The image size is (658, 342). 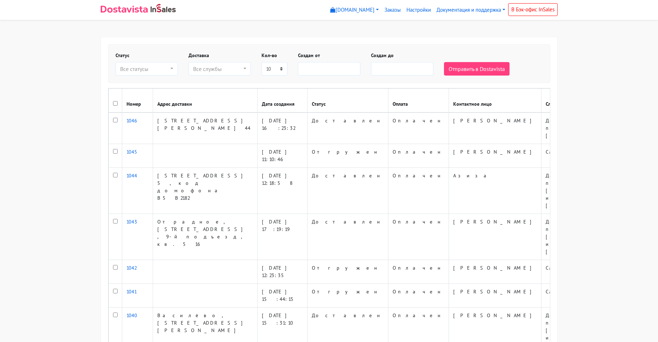 I want to click on label: Доставка, so click(x=199, y=55).